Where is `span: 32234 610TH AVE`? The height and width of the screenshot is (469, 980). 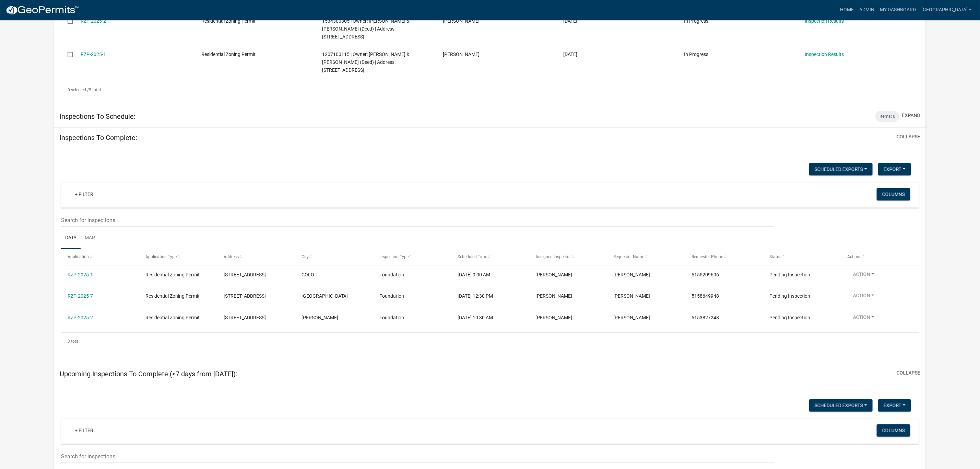 span: 32234 610TH AVE is located at coordinates (245, 296).